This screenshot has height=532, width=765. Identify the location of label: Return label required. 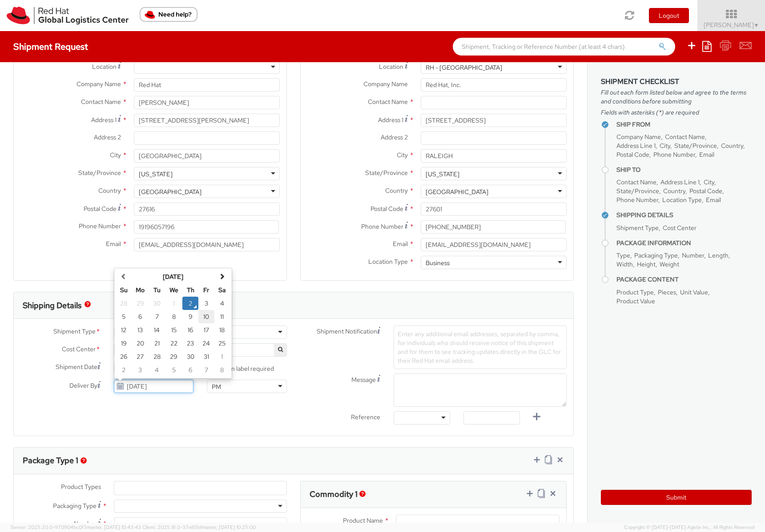
(241, 368).